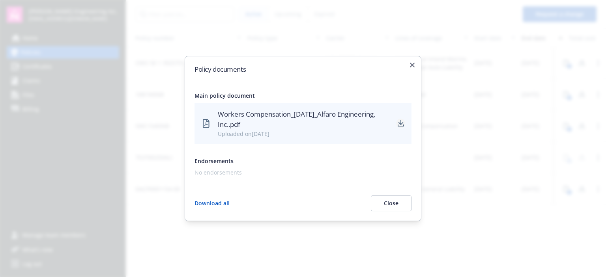 This screenshot has height=277, width=606. I want to click on a: download, so click(400, 124).